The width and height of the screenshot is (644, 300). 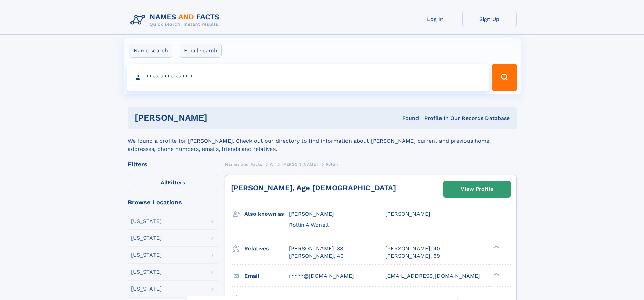 What do you see at coordinates (150, 51) in the screenshot?
I see `label: Name search` at bounding box center [150, 51].